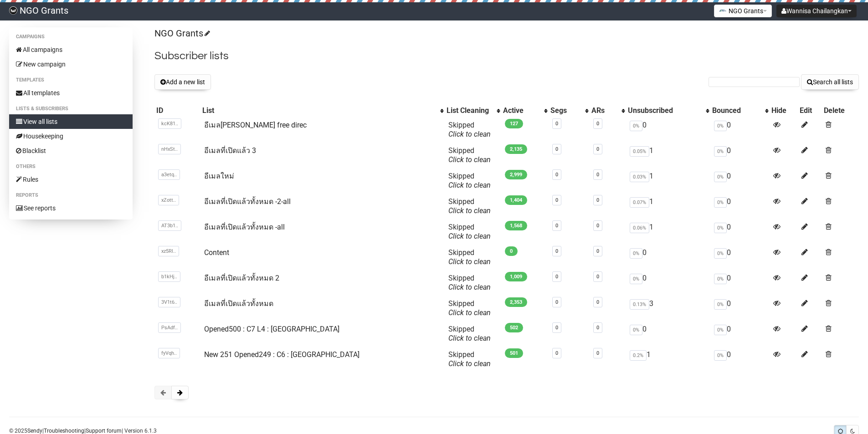 This screenshot has height=434, width=868. What do you see at coordinates (516, 302) in the screenshot?
I see `span: 2,353` at bounding box center [516, 302].